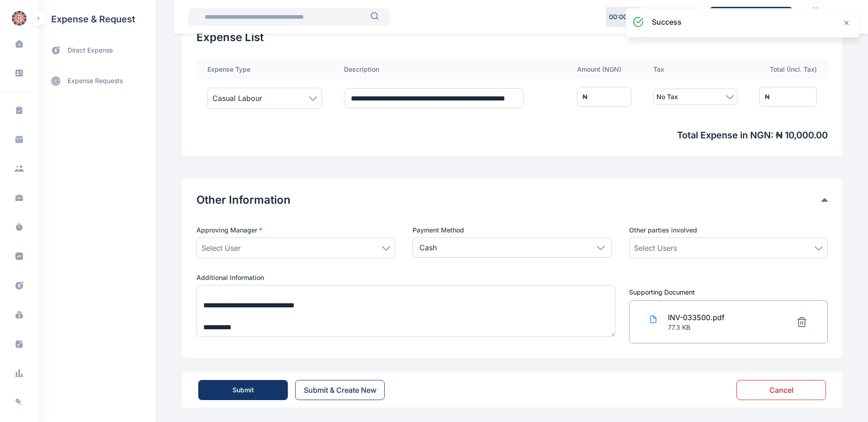  I want to click on th: Tax, so click(695, 70).